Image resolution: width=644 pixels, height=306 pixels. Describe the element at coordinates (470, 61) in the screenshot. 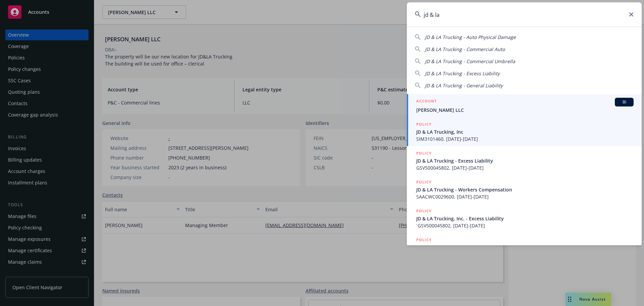

I see `span: JD & LA Trucking - Commercial Umbrella` at that location.